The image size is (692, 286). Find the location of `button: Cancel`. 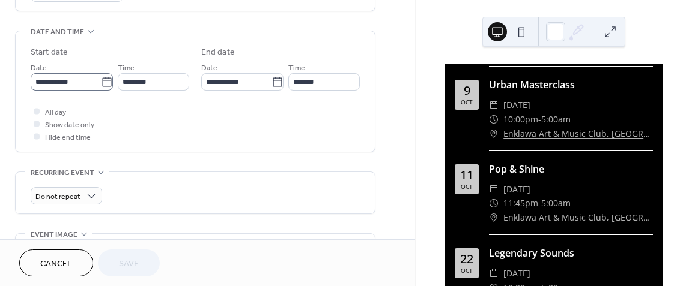

button: Cancel is located at coordinates (56, 263).